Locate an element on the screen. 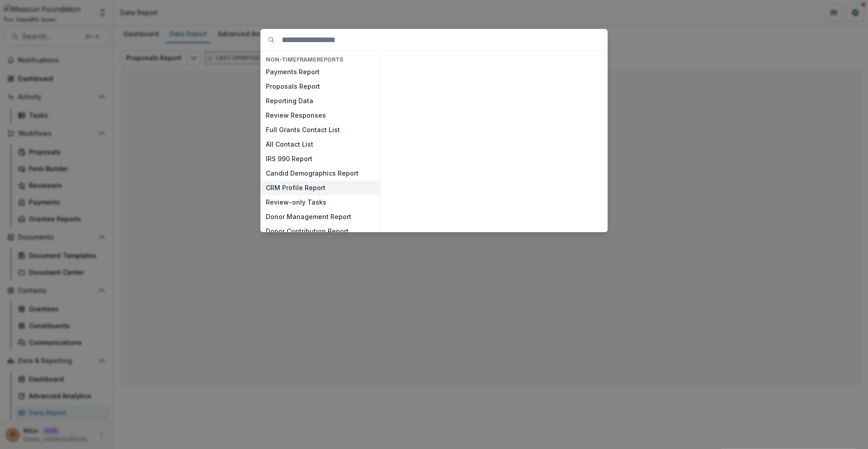 The height and width of the screenshot is (449, 868). button: Candid Demographics Report is located at coordinates (321, 173).